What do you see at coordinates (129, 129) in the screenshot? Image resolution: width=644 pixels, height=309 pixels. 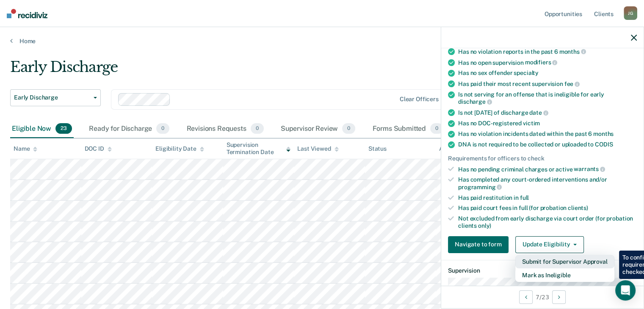 I see `div: Ready for Discharge` at bounding box center [129, 129].